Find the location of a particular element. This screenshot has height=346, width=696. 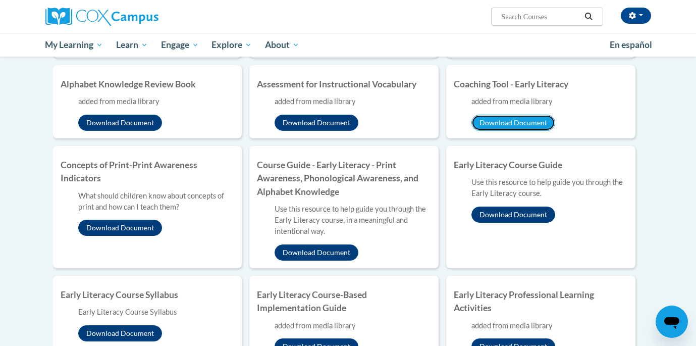

a: About is located at coordinates (282, 45).